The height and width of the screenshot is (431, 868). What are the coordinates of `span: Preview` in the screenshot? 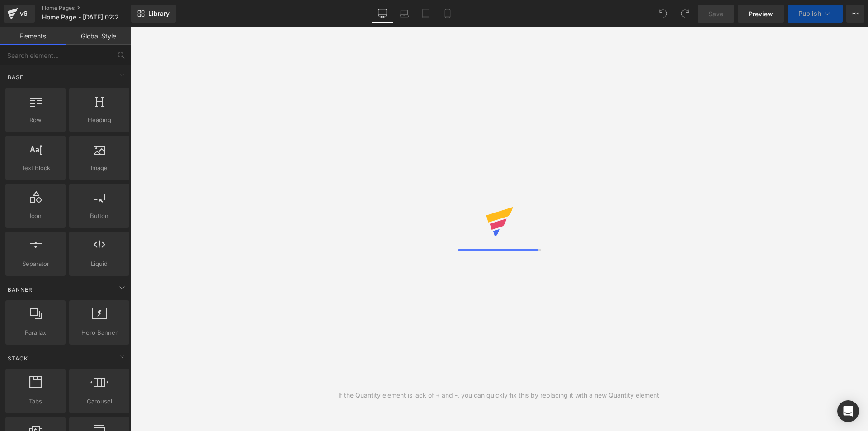 It's located at (761, 13).